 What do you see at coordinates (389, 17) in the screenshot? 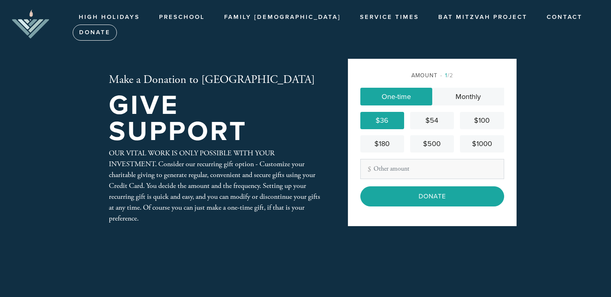
I see `a: Service Times` at bounding box center [389, 17].